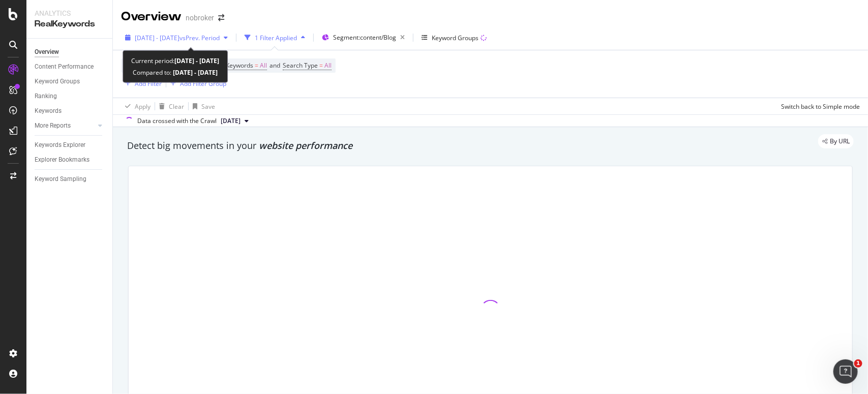 This screenshot has width=868, height=394. What do you see at coordinates (203, 83) in the screenshot?
I see `div: Add Filter Group` at bounding box center [203, 83].